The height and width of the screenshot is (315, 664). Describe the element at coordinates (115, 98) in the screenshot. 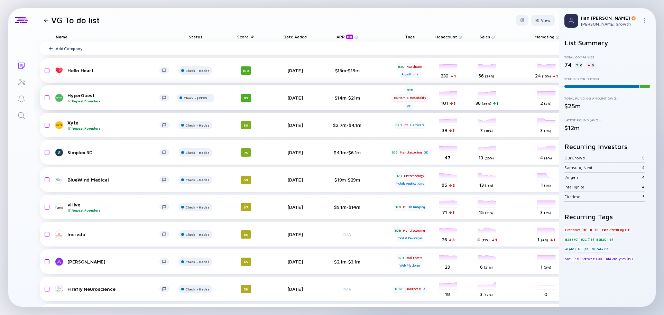

I see `a: HyperGuestRepeat Founders` at that location.